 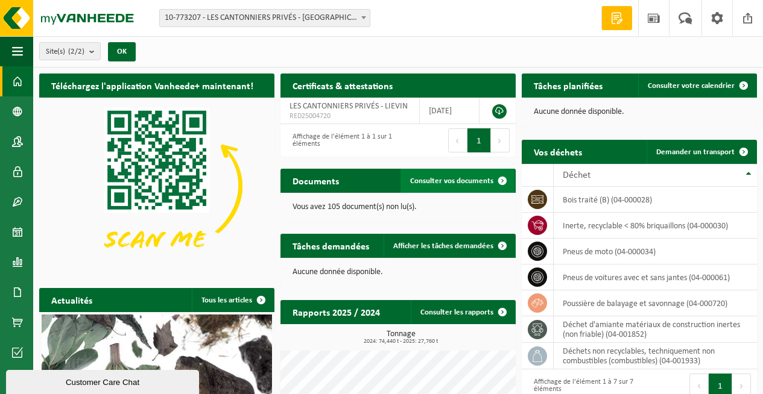 I want to click on button: Next, so click(x=500, y=141).